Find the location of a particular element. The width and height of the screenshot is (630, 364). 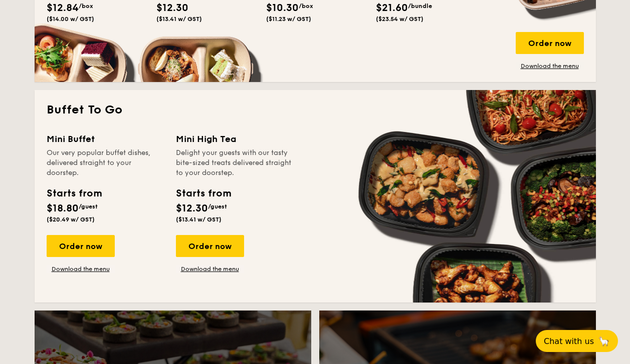

span: ($20.49 w/ GST) is located at coordinates (71, 219).